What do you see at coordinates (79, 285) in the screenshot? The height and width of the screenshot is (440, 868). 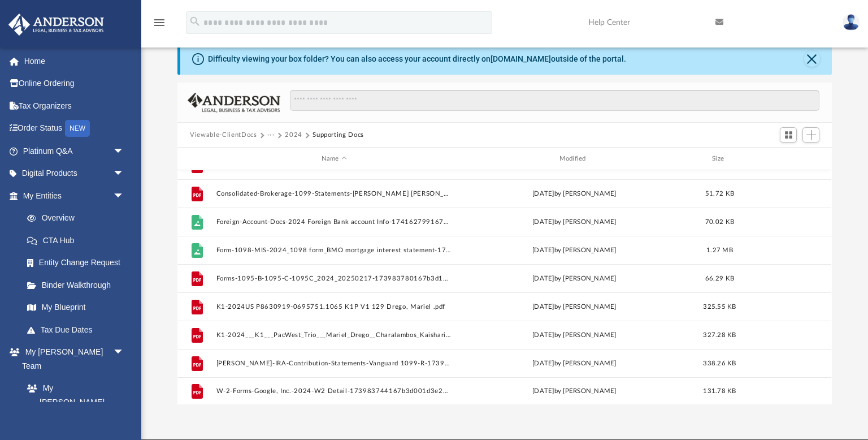 I see `a: Binder Walkthrough` at bounding box center [79, 285].